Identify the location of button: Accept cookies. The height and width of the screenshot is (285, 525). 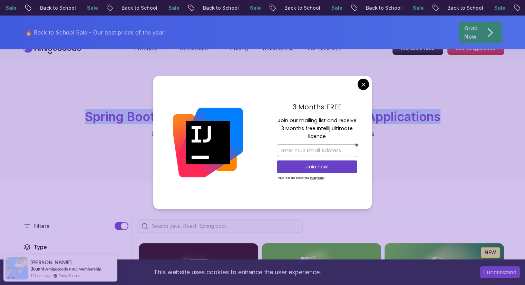
(500, 272).